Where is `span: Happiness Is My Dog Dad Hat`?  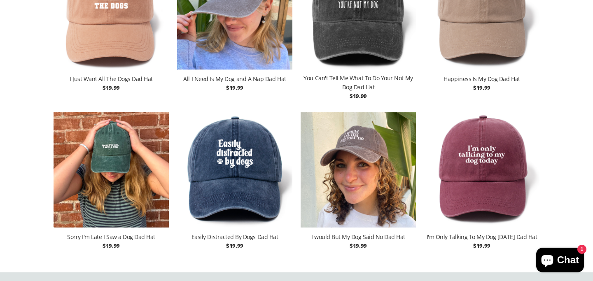
span: Happiness Is My Dog Dad Hat is located at coordinates (481, 79).